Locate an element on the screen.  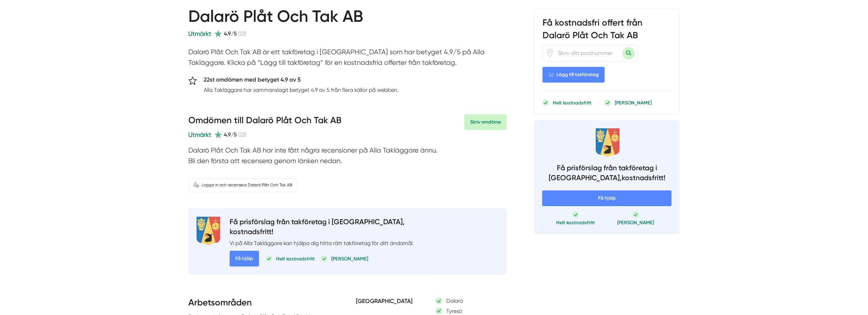
h1: Dalarö Plåt Och Tak AB is located at coordinates (276, 18).